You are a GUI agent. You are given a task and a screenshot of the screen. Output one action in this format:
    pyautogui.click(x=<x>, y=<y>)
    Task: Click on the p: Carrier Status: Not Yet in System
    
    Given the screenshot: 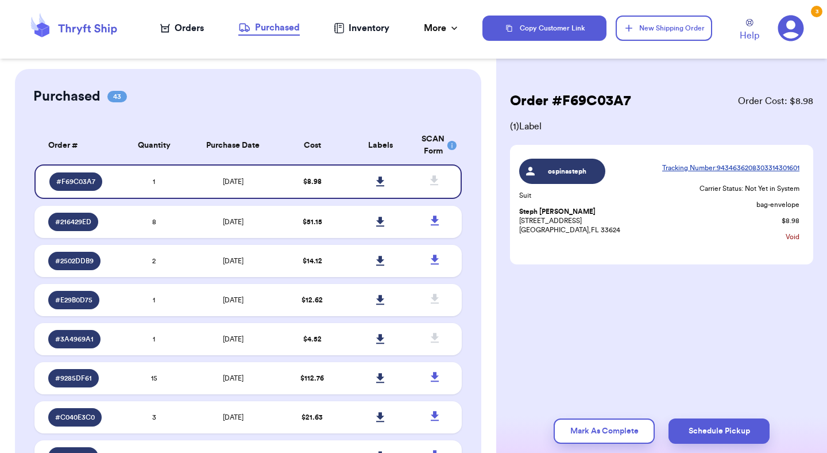 What is the action you would take?
    pyautogui.click(x=750, y=188)
    